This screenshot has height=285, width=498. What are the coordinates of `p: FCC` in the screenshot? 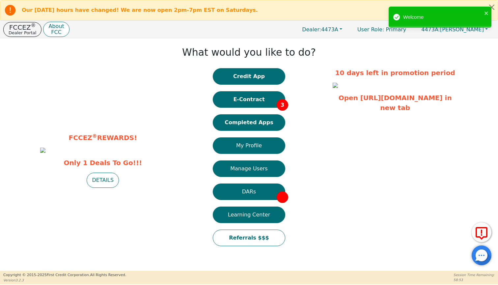 It's located at (56, 32).